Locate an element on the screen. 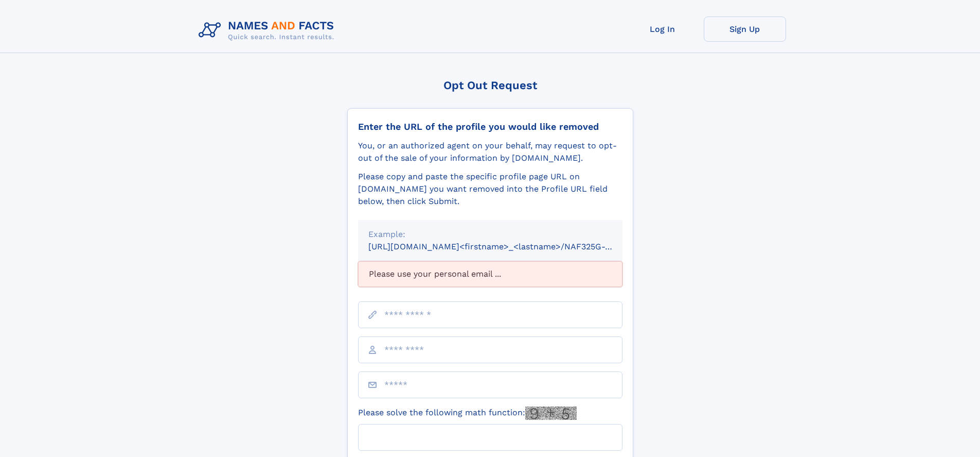  div: Enter the URL of the profile you would like removed is located at coordinates (490, 127).